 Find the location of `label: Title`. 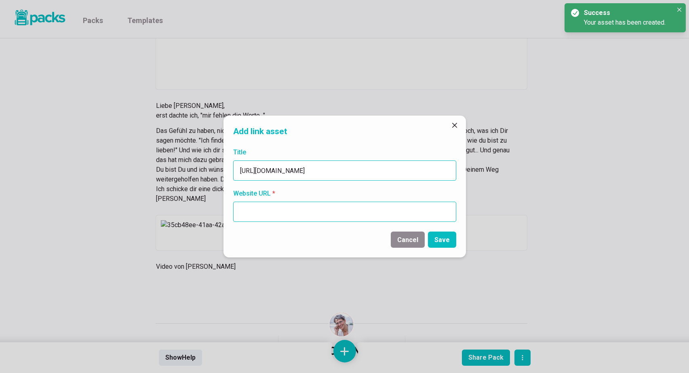

label: Title is located at coordinates (342, 152).